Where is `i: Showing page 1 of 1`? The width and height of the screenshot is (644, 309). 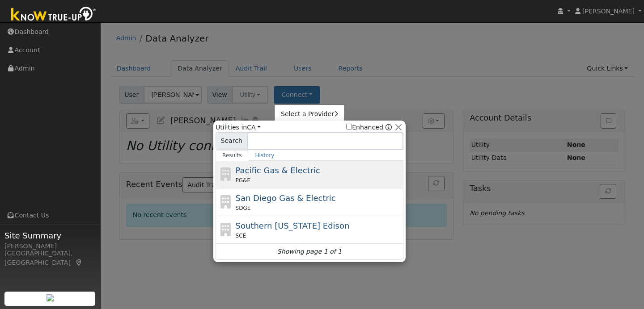
i: Showing page 1 of 1 is located at coordinates (309, 251).